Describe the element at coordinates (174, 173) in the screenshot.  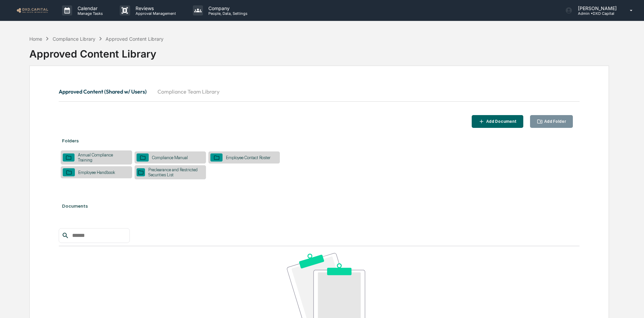
I see `div: Preclearance and Restricted Securities List` at that location.